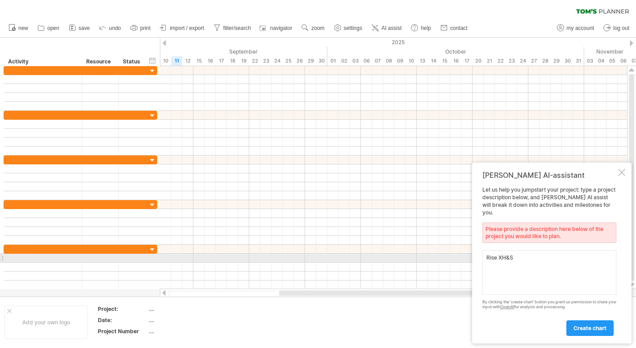 The width and height of the screenshot is (636, 348). I want to click on div: Thursday, 6 November 2025, so click(623, 61).